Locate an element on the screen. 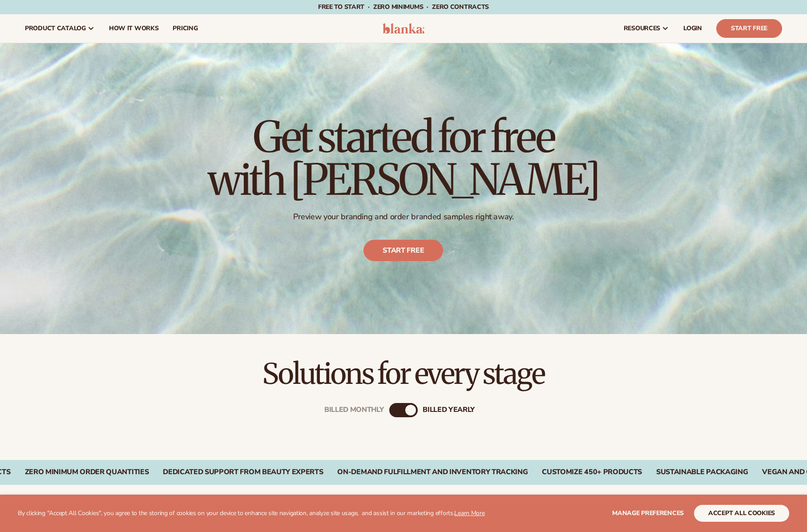  p: Preview your branding and order branded samples right away. is located at coordinates (404, 217).